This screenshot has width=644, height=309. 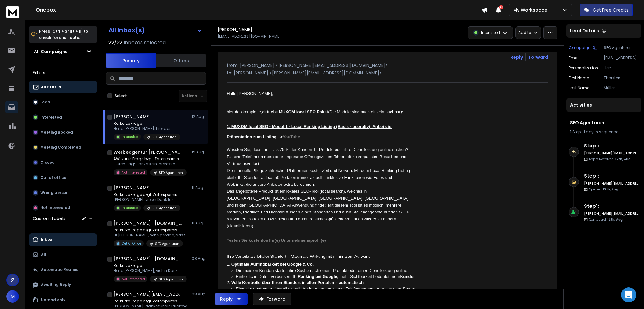 I want to click on p: Wrong person, so click(x=54, y=193).